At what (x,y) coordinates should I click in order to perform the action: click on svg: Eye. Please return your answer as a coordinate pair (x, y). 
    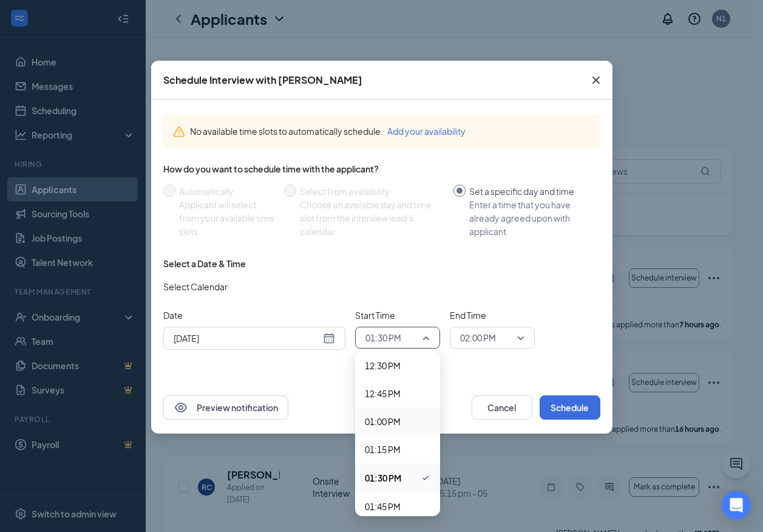
    Looking at the image, I should click on (181, 408).